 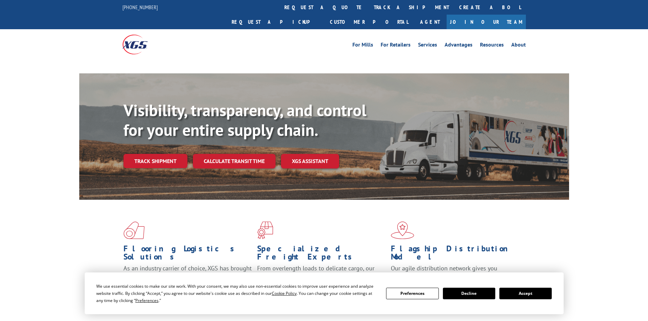 I want to click on span: Preferences, so click(x=147, y=301).